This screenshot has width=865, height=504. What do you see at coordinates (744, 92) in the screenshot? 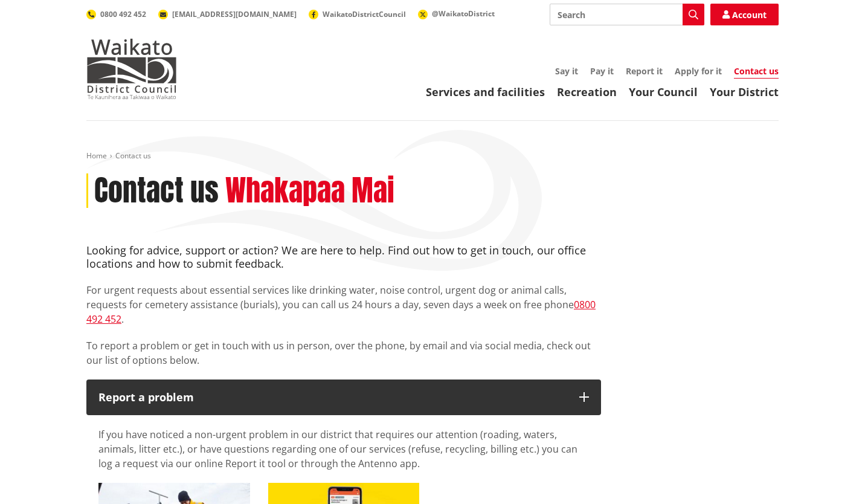
I see `a: Your District` at bounding box center [744, 92].